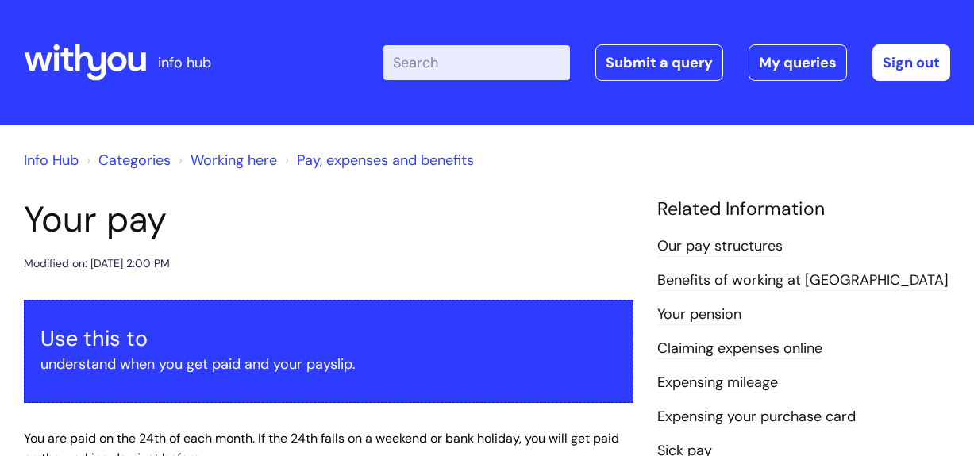 The image size is (974, 456). What do you see at coordinates (126, 160) in the screenshot?
I see `li: Solution home` at bounding box center [126, 160].